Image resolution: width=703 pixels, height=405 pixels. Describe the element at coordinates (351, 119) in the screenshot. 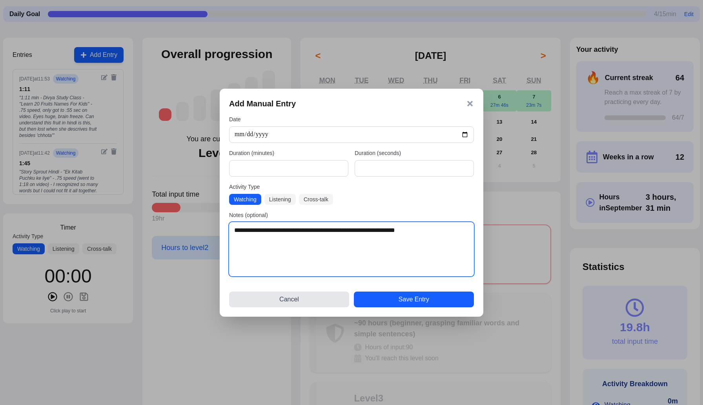

I see `label: Date` at that location.